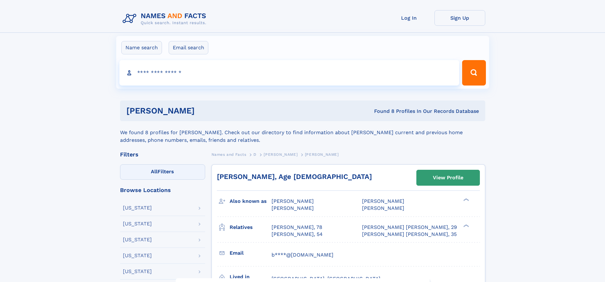 The image size is (605, 282). Describe the element at coordinates (381, 111) in the screenshot. I see `div: Found 8 Profiles In Our Records Database` at that location.